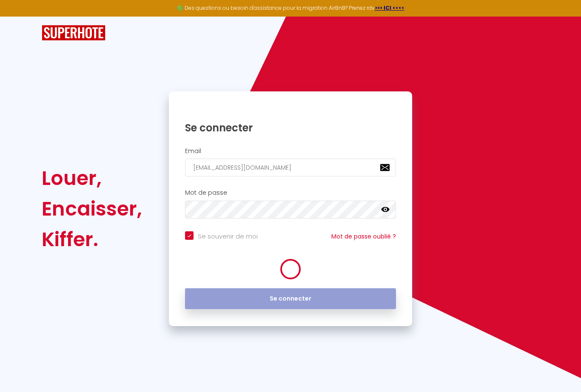 This screenshot has height=392, width=581. I want to click on input: Ton Email, so click(290, 168).